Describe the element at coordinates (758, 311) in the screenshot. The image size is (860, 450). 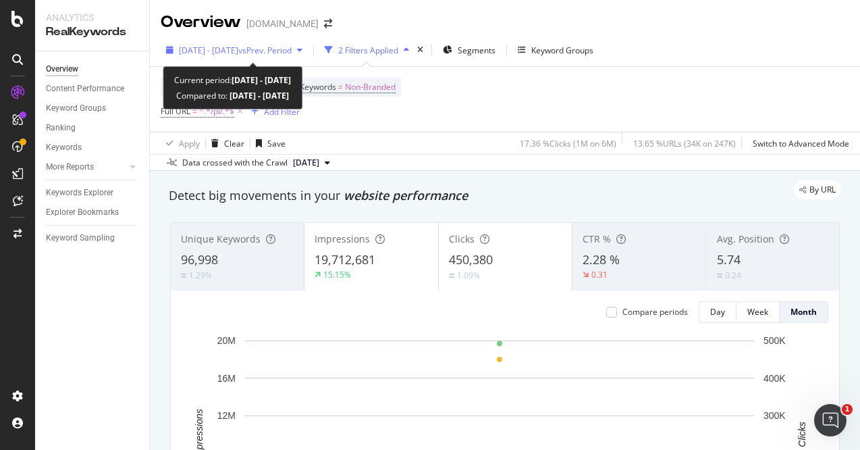
I see `div: Week` at that location.